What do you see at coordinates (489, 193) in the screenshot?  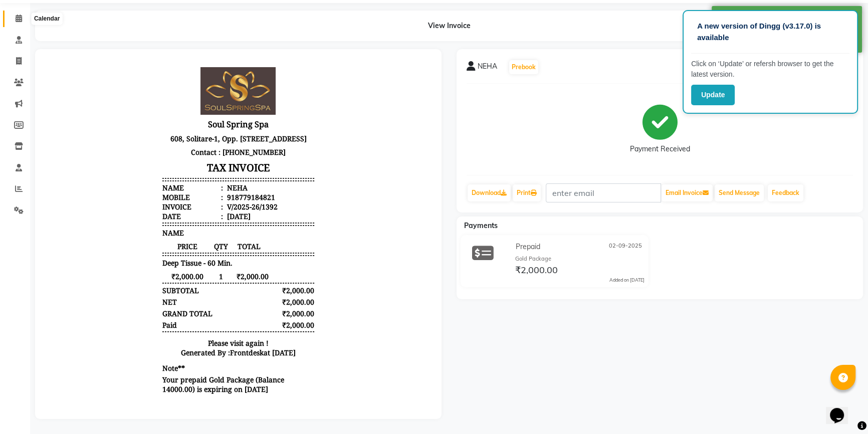 I see `a: Download` at bounding box center [489, 193].